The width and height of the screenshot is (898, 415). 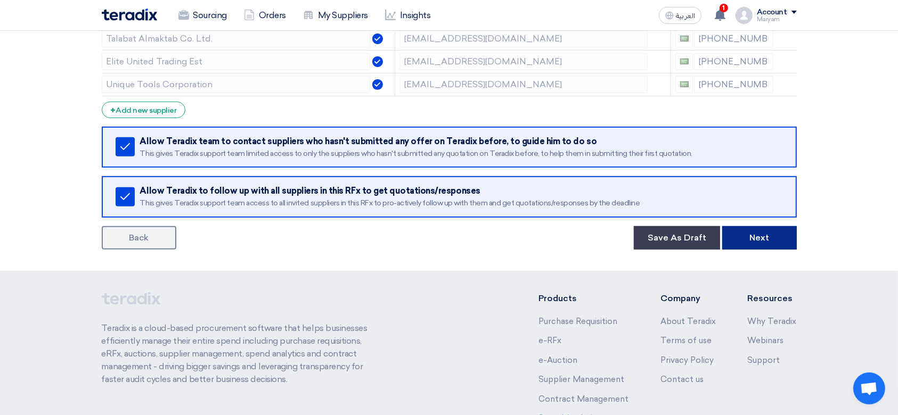 What do you see at coordinates (677, 238) in the screenshot?
I see `button: Save As Draft` at bounding box center [677, 238].